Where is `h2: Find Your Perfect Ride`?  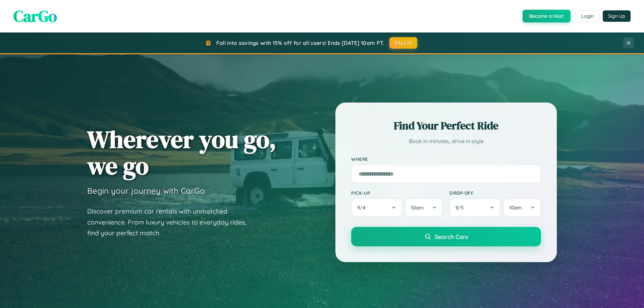
h2: Find Your Perfect Ride is located at coordinates (446, 126).